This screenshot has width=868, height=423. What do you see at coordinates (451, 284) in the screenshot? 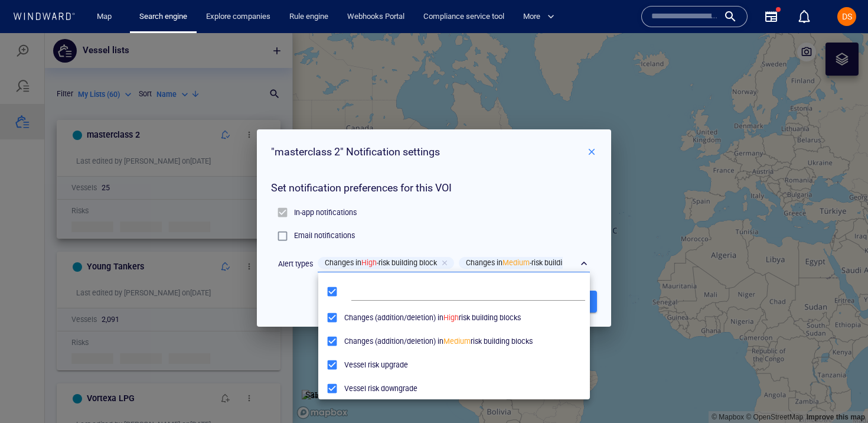
I see `span: High` at bounding box center [451, 284].